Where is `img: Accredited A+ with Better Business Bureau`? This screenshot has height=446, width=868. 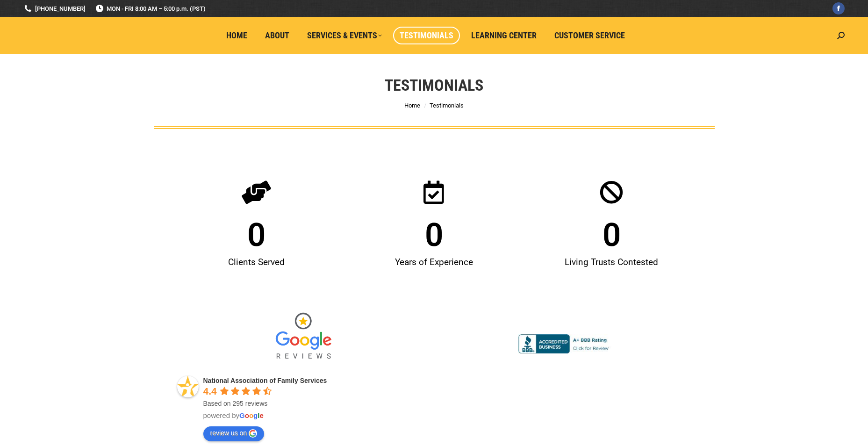
img: Accredited A+ with Better Business Bureau is located at coordinates (565, 344).